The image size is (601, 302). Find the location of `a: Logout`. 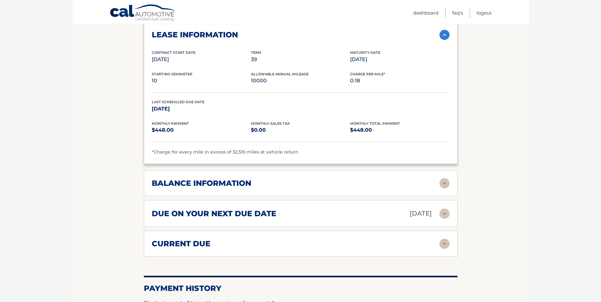

a: Logout is located at coordinates (484, 13).